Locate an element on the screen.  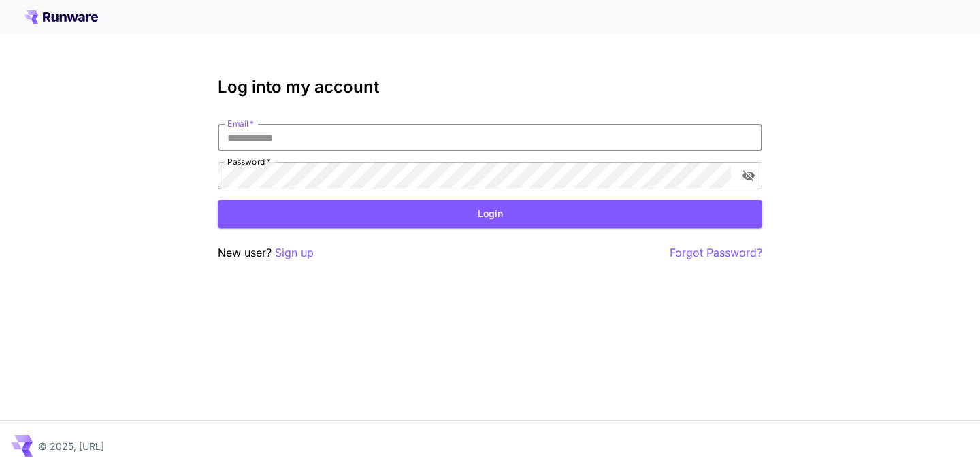
h3: Log into my account is located at coordinates (490, 87).